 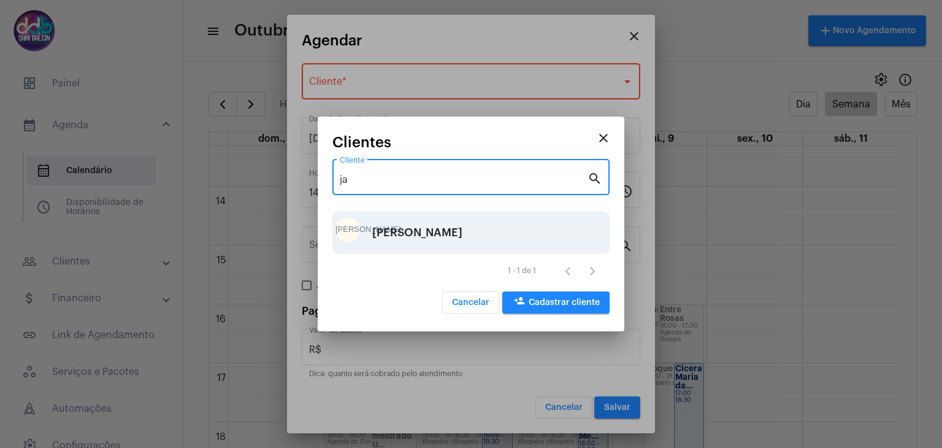 I want to click on button: Página anterior, so click(x=568, y=271).